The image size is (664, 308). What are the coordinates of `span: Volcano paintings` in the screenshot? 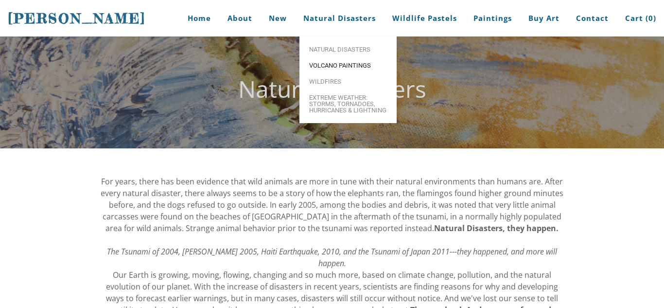 It's located at (348, 65).